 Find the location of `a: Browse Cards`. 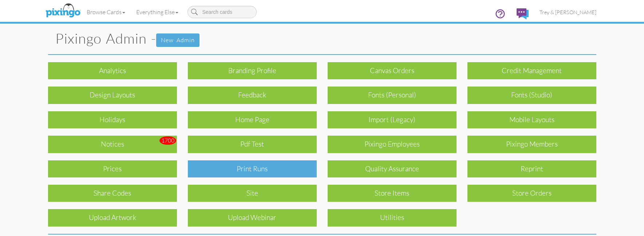

a: Browse Cards is located at coordinates (106, 12).